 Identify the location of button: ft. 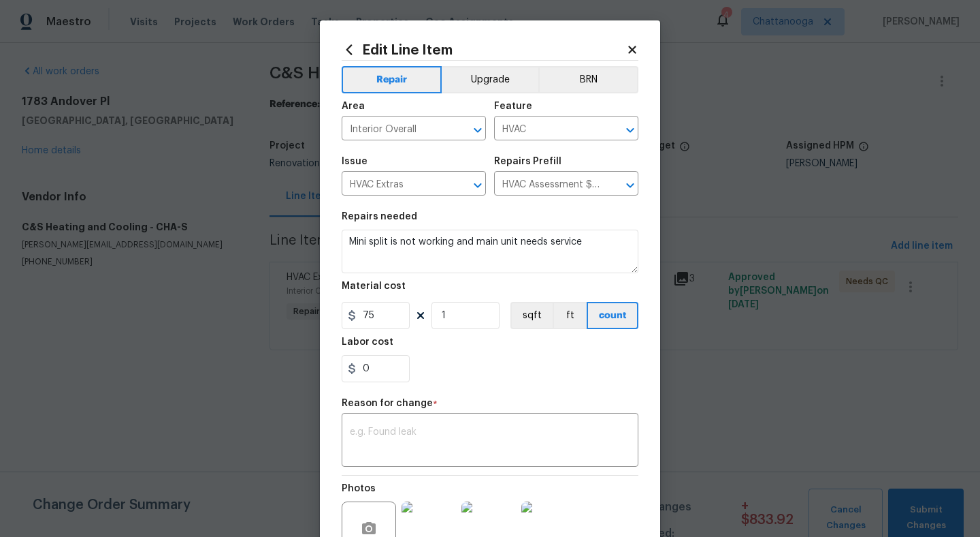
(570, 315).